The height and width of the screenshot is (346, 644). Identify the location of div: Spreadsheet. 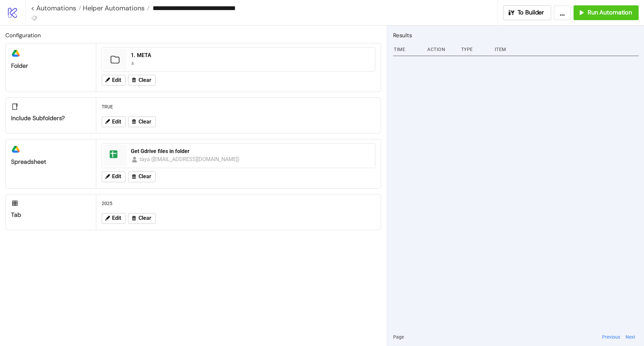
(51, 162).